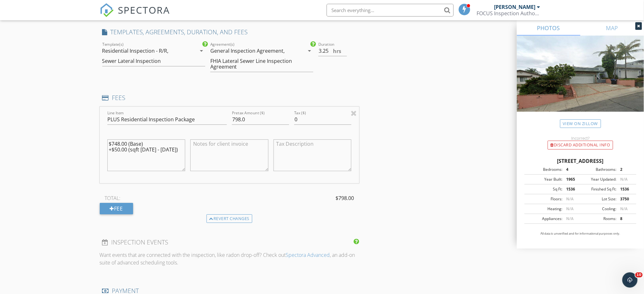 Image resolution: width=644 pixels, height=294 pixels. What do you see at coordinates (545, 209) in the screenshot?
I see `div: Heating:` at bounding box center [545, 209].